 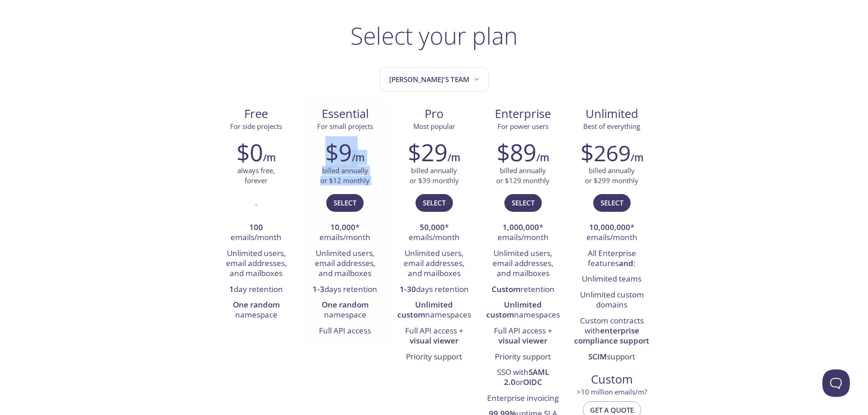 I want to click on span: > 10 million emails/m?, so click(x=612, y=391).